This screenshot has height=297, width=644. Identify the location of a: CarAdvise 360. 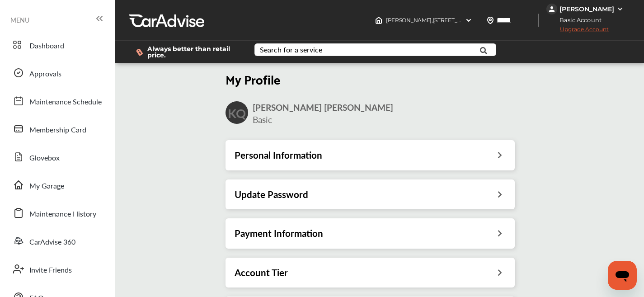
(57, 241).